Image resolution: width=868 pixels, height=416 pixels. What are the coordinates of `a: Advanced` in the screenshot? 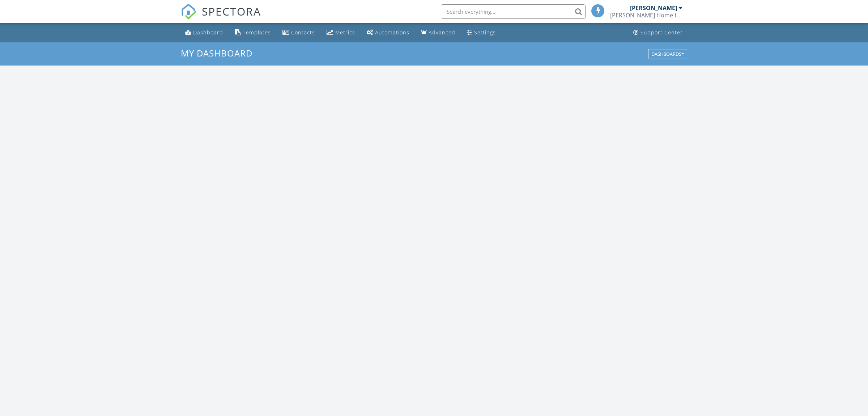 It's located at (438, 32).